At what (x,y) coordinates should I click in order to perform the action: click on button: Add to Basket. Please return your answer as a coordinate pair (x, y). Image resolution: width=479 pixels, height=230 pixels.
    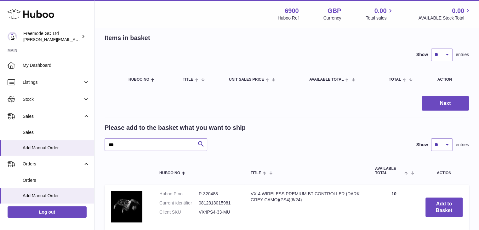
    Looking at the image, I should click on (444, 207).